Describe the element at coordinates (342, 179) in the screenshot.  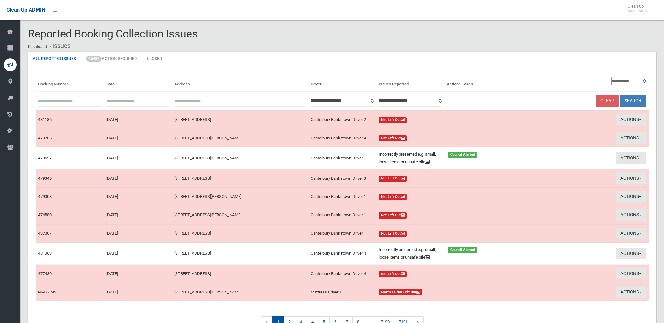
I see `td: Canterbury Bankstown Driver 3` at that location.